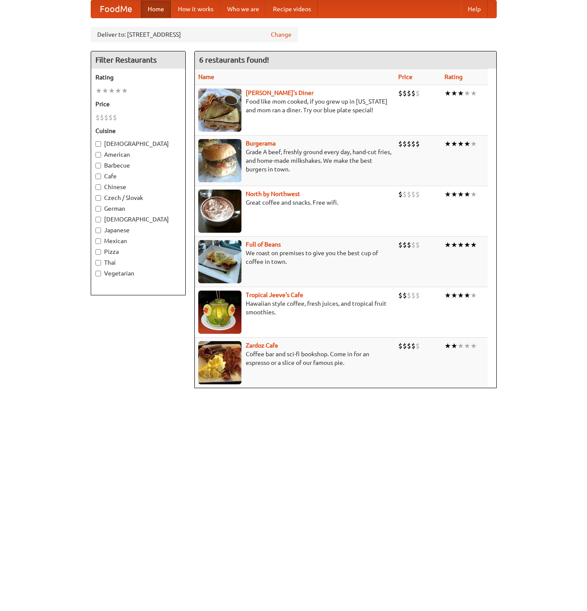 The height and width of the screenshot is (611, 587). Describe the element at coordinates (138, 263) in the screenshot. I see `label: Thai` at that location.